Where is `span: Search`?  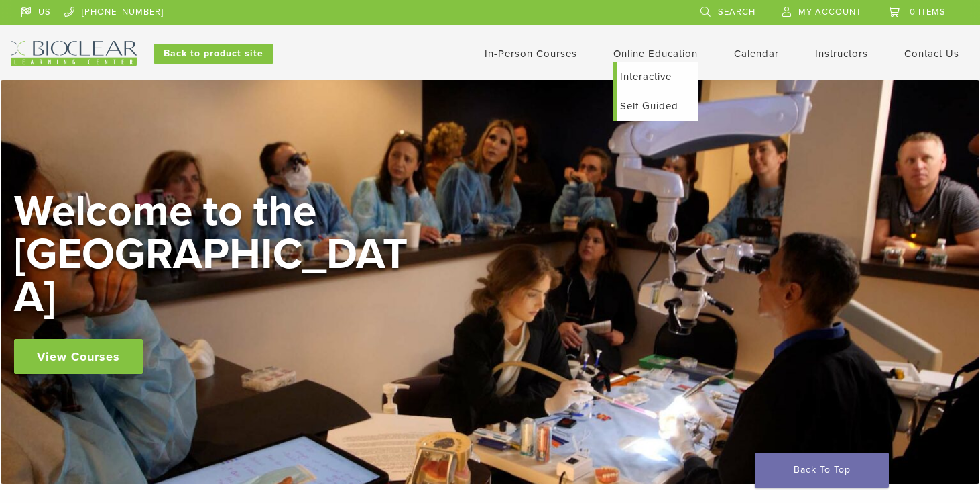 span: Search is located at coordinates (737, 12).